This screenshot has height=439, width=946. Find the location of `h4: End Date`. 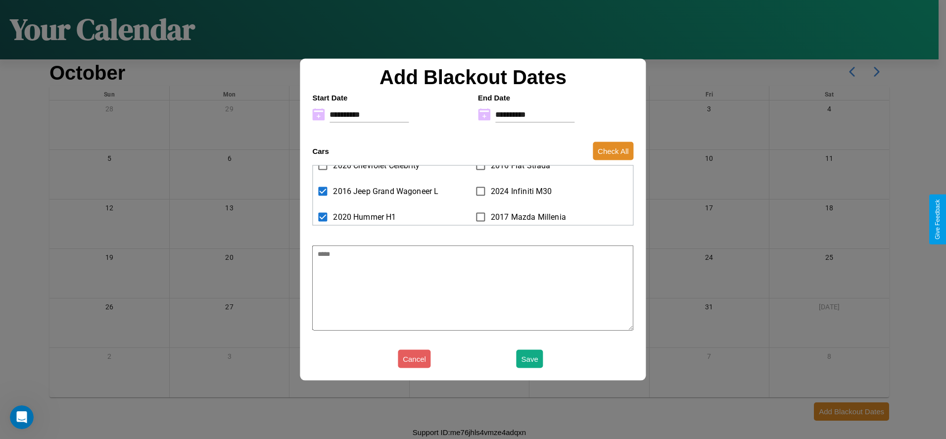

h4: End Date is located at coordinates (555, 97).